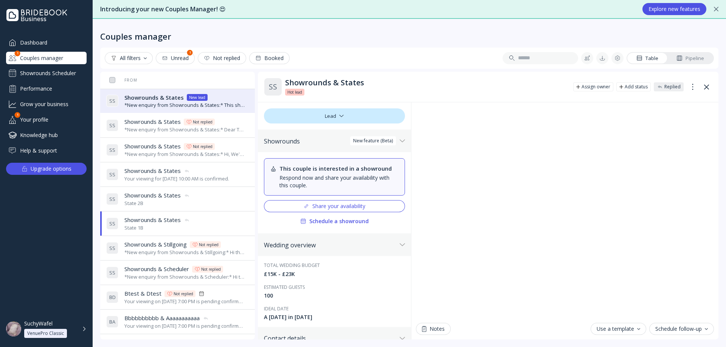  I want to click on div: Schedule follow-up, so click(681, 329).